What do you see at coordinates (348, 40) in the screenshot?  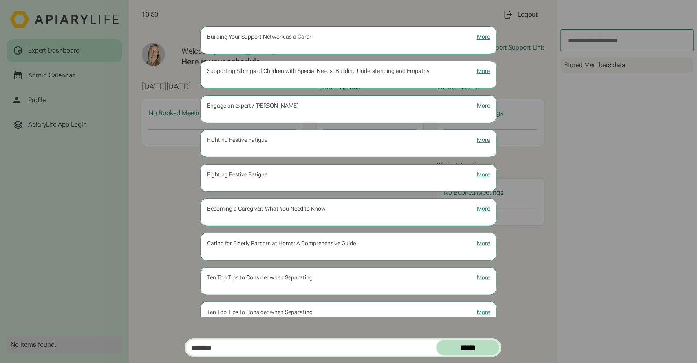 I see `a: Building Your Support Network as a CarerMore` at bounding box center [348, 40].